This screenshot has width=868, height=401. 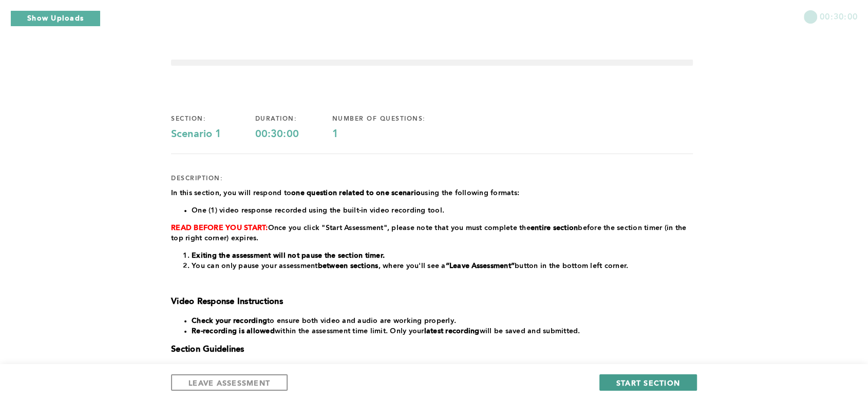 I want to click on li: to ensure both video and audio are working properly., so click(x=442, y=321).